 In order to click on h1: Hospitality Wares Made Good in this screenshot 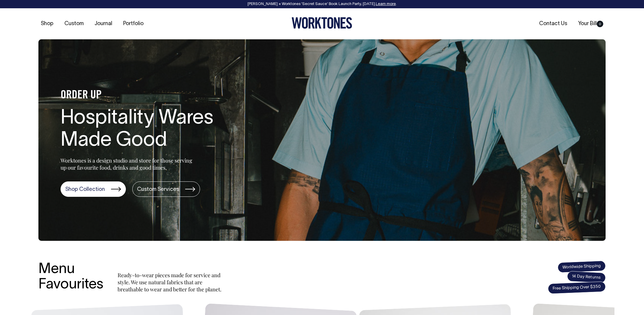, I will do `click(155, 130)`.